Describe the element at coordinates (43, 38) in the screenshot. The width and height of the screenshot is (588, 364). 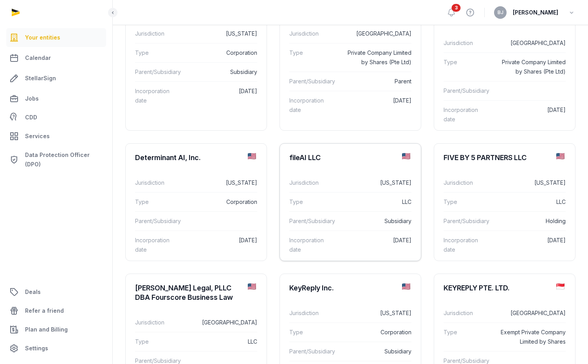
I see `span: Your entities` at that location.